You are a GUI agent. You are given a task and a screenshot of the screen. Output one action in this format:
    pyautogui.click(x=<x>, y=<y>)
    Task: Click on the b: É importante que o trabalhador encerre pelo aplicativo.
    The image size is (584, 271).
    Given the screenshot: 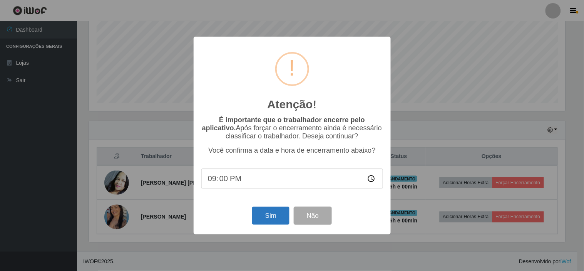 What is the action you would take?
    pyautogui.click(x=284, y=124)
    